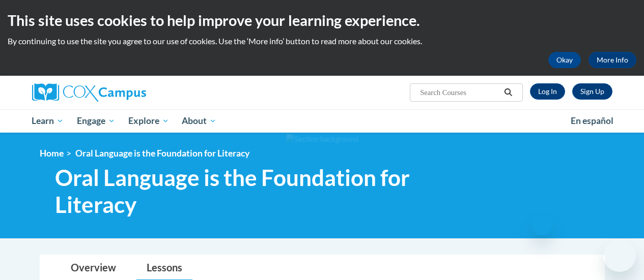  Describe the element at coordinates (592, 121) in the screenshot. I see `a: En español` at that location.